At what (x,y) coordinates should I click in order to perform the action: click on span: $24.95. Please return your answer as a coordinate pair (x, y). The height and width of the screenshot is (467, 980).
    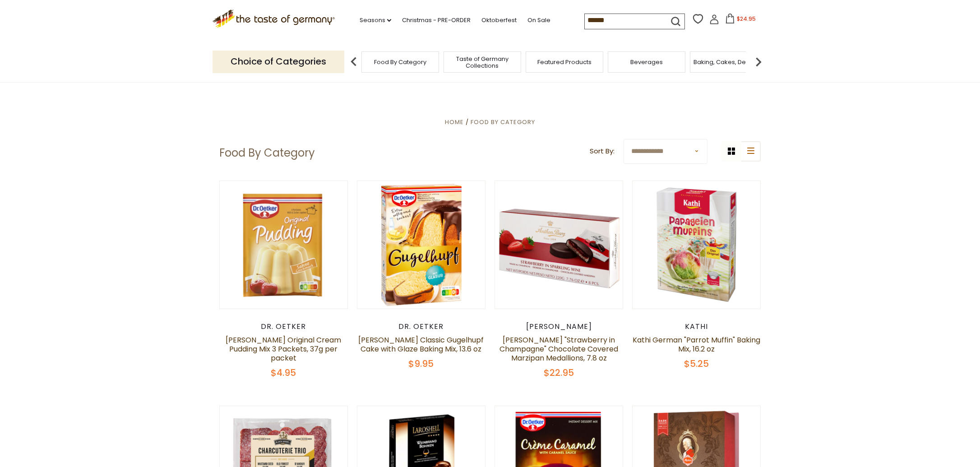
    Looking at the image, I should click on (746, 18).